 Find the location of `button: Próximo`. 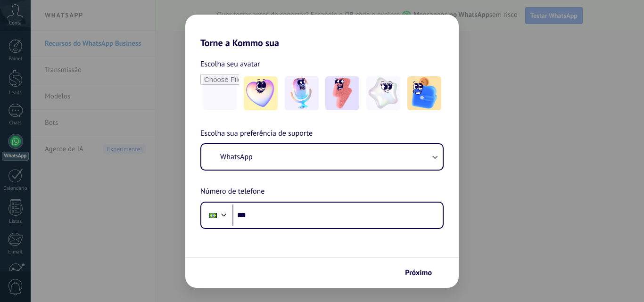

button: Próximo is located at coordinates (422, 272).